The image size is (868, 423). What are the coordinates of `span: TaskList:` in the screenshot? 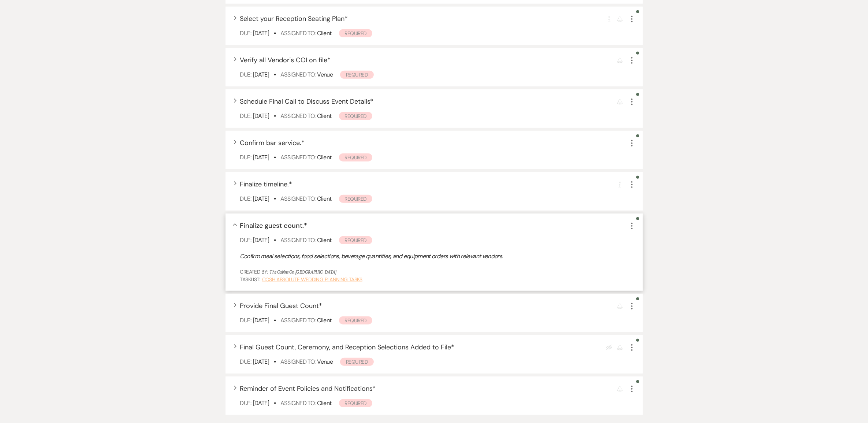 It's located at (250, 279).